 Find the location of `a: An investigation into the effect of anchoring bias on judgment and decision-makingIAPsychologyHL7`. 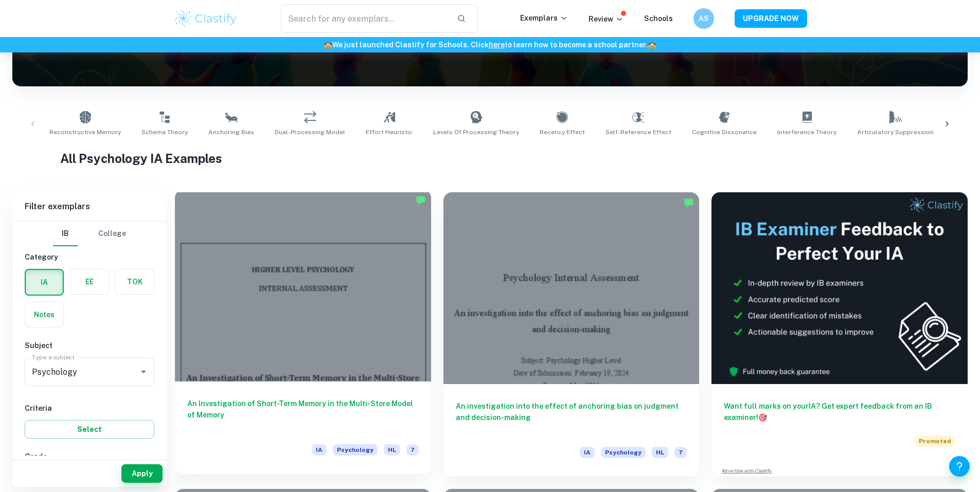

a: An investigation into the effect of anchoring bias on judgment and decision-makingIAPsychologyHL7 is located at coordinates (571, 334).